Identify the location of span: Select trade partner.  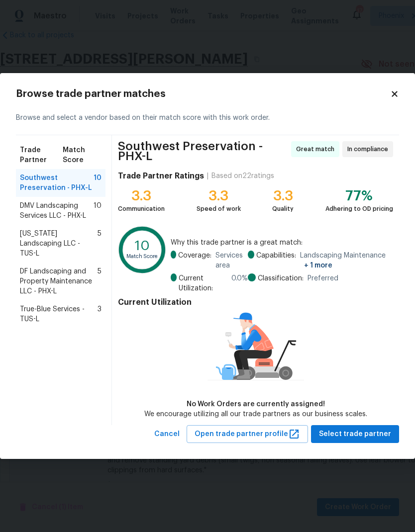
(355, 434).